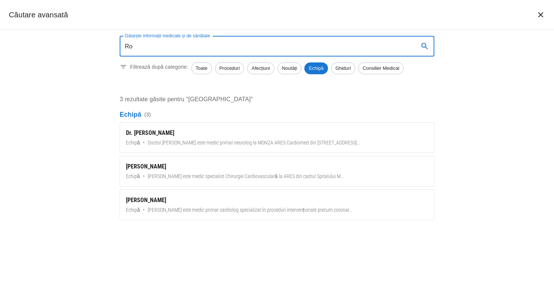  Describe the element at coordinates (316, 68) in the screenshot. I see `div: Echipă` at that location.